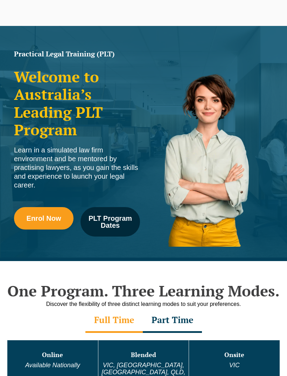 This screenshot has width=287, height=376. Describe the element at coordinates (77, 103) in the screenshot. I see `h2: Welcome to Australia’s Leading PLT Program` at that location.